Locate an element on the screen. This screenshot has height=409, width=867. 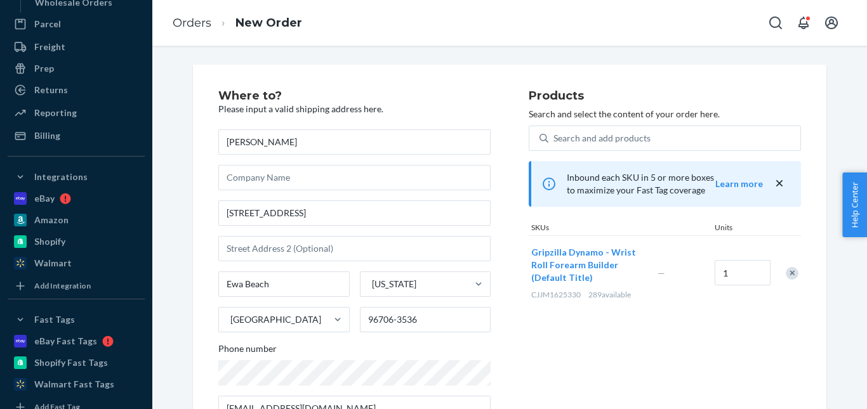
div: Amazon is located at coordinates (51, 220).